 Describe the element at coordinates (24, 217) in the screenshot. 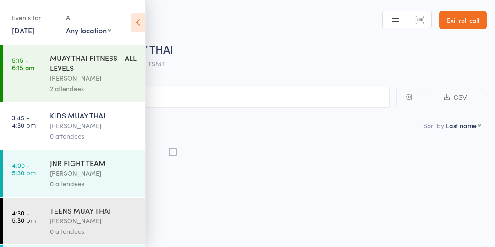

I see `time: 4:30 - 5:30 pm` at that location.